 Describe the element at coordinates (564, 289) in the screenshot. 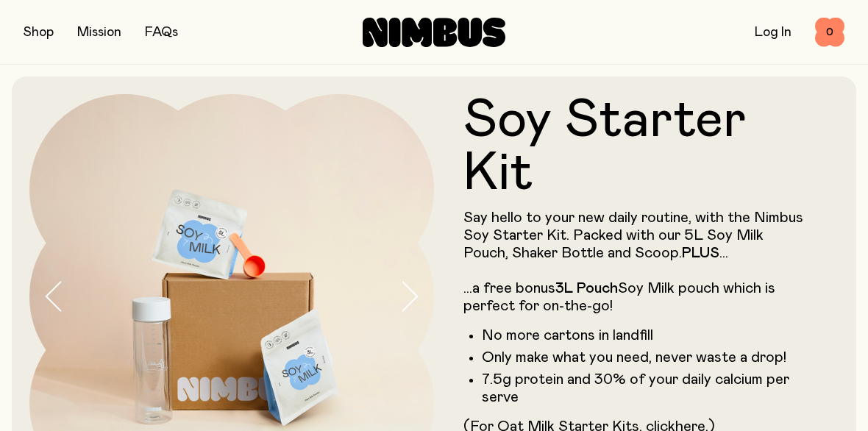

I see `strong: 3L` at that location.